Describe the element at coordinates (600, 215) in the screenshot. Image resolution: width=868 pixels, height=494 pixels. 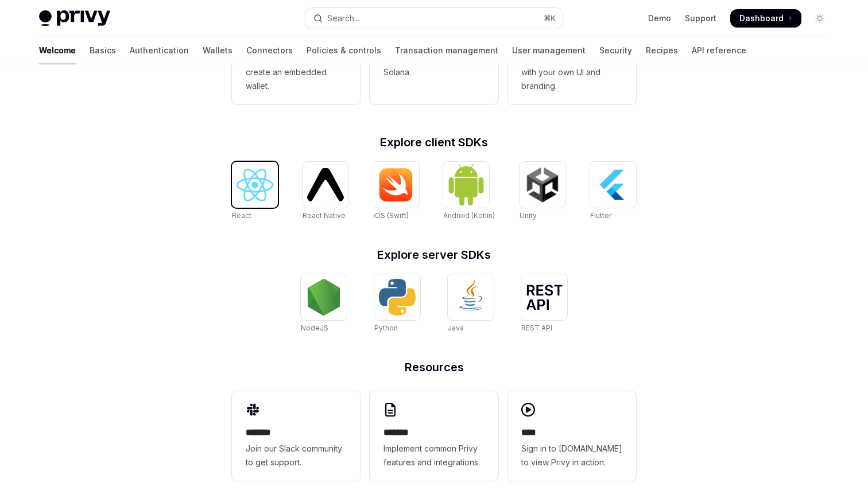
I see `span: Flutter` at that location.